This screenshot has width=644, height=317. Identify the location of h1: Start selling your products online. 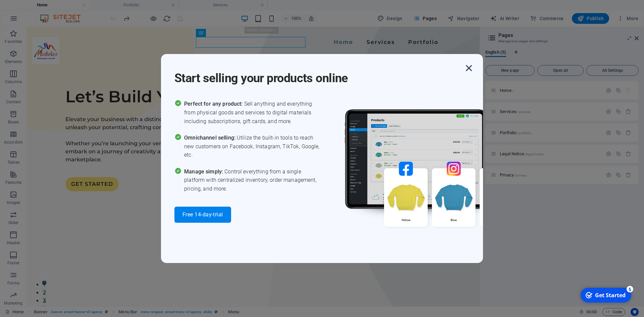
(318, 74).